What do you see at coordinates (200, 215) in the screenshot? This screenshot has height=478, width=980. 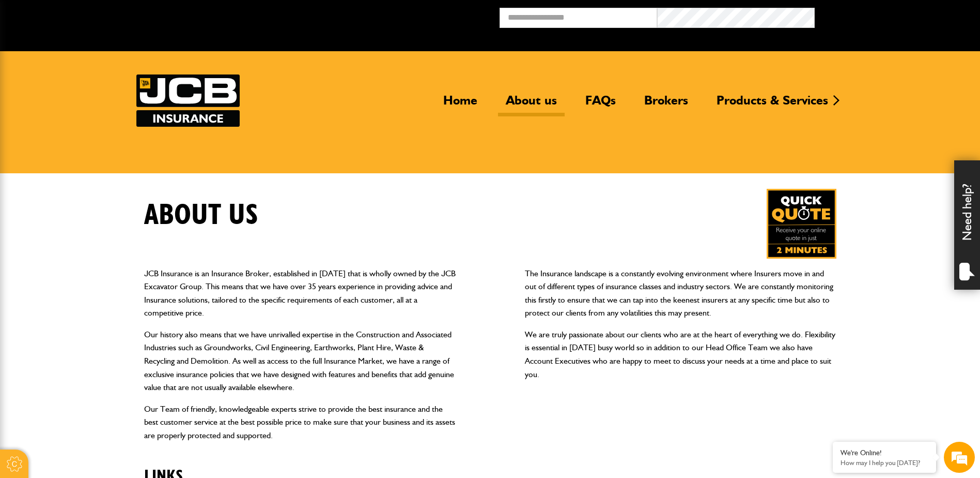 I see `h1: About us` at bounding box center [200, 215].